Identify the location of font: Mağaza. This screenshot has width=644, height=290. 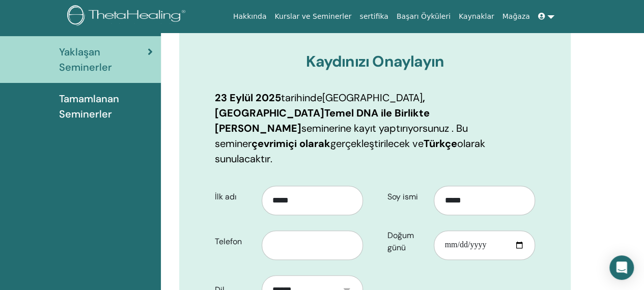
(516, 16).